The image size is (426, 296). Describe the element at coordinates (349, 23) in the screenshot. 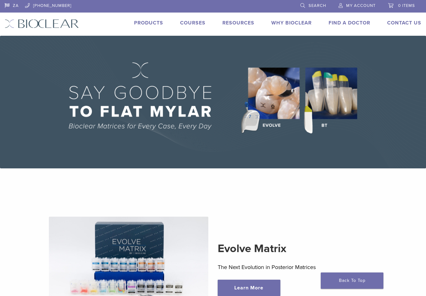

I see `a: Find A Doctor` at that location.